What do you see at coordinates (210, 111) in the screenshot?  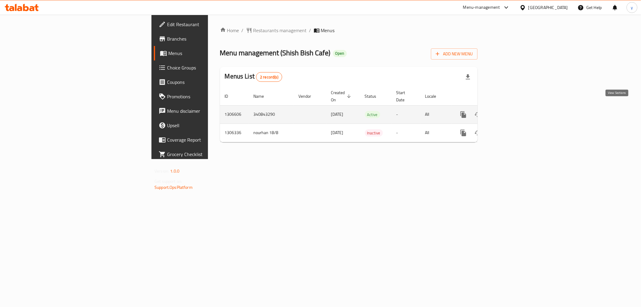 I see `span: Menu disclaimer` at bounding box center [210, 111].